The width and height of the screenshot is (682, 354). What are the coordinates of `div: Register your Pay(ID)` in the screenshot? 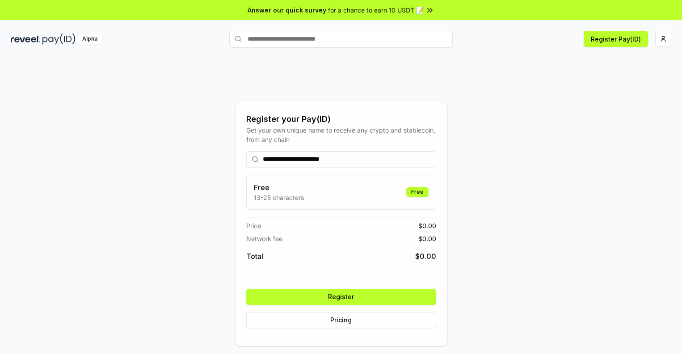 It's located at (341, 119).